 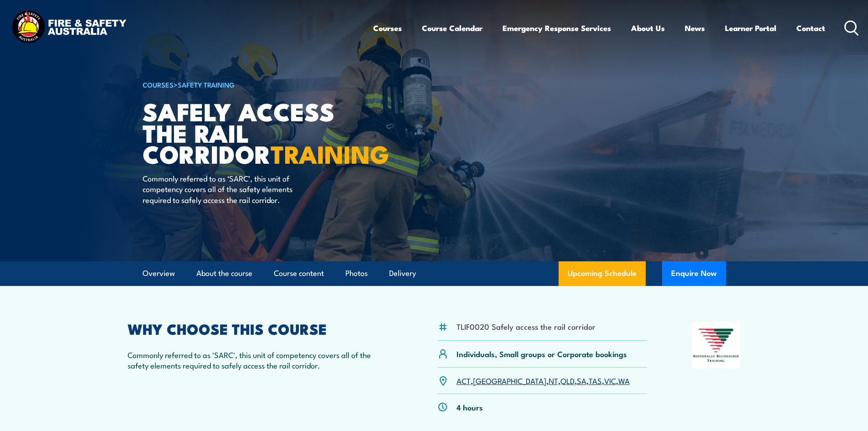 What do you see at coordinates (567, 381) in the screenshot?
I see `a: QLD` at bounding box center [567, 381].